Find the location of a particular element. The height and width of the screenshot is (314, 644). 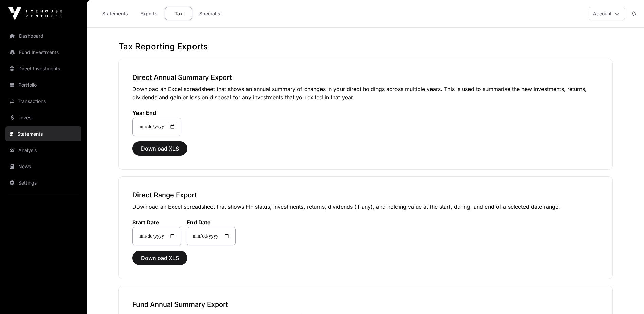

h3: Fund Annual Summary Export is located at coordinates (366, 305).